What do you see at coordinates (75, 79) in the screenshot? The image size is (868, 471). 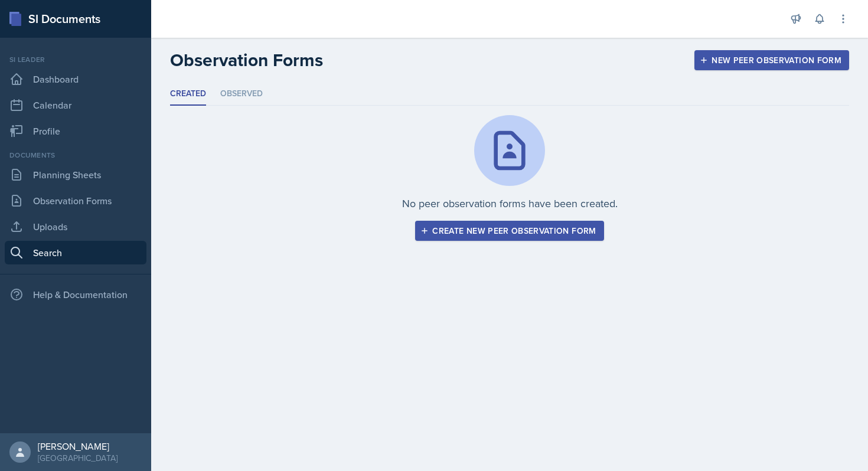 I see `a: Dashboard` at bounding box center [75, 79].